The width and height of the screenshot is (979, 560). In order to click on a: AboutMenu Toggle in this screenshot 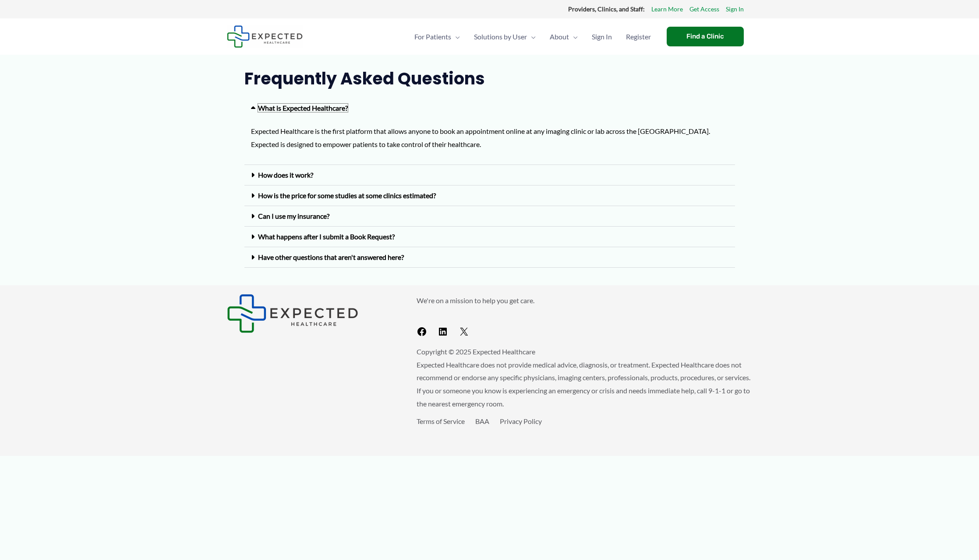, I will do `click(563, 37)`.